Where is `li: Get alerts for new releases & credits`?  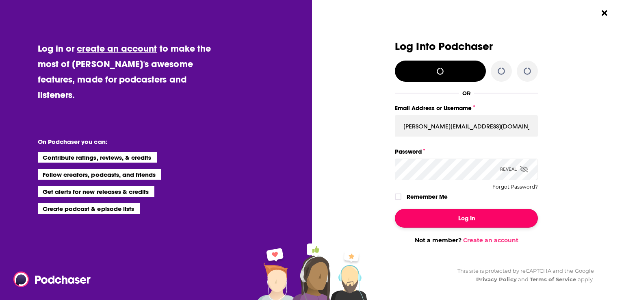
li: Get alerts for new releases & credits is located at coordinates (96, 191).